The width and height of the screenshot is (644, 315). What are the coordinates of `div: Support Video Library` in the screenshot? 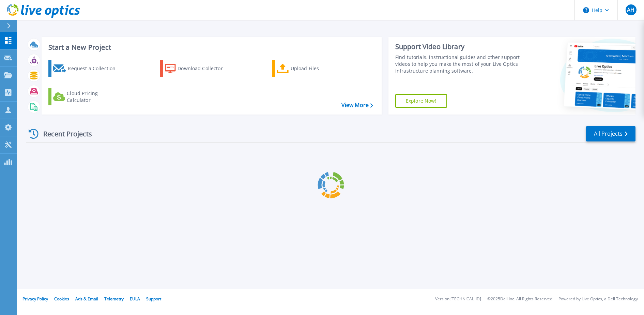 It's located at (458, 46).